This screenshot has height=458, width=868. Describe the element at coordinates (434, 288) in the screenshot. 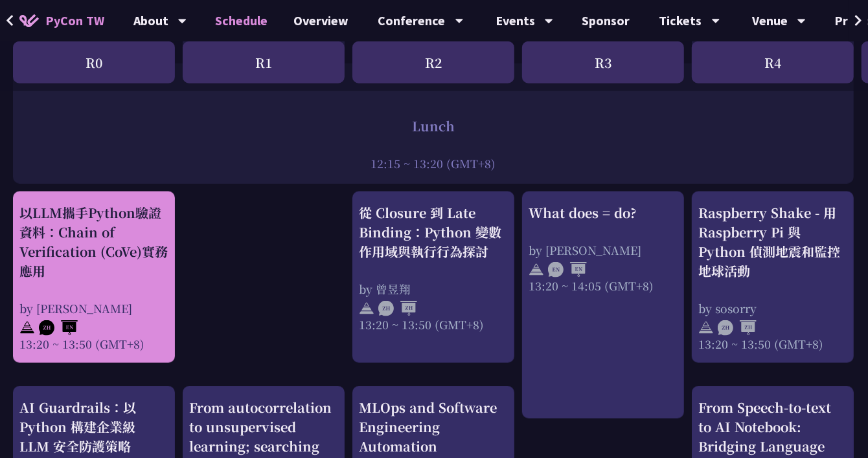

I see `div: by 曾昱翔` at that location.